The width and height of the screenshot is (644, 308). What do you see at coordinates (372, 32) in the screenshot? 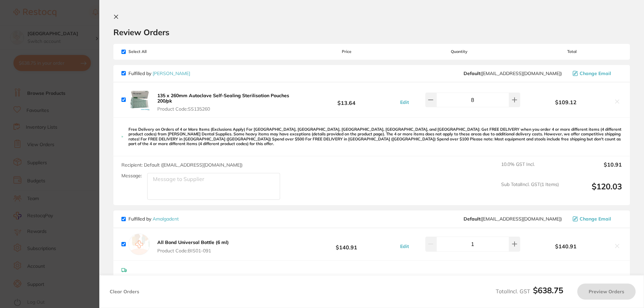
I see `h2: Review Orders` at bounding box center [372, 32].